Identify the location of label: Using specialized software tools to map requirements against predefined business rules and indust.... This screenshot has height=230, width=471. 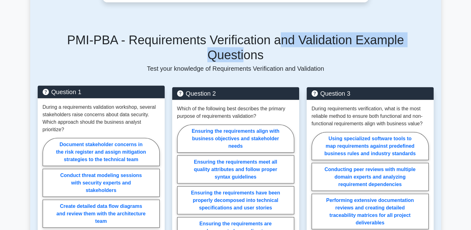
(370, 146).